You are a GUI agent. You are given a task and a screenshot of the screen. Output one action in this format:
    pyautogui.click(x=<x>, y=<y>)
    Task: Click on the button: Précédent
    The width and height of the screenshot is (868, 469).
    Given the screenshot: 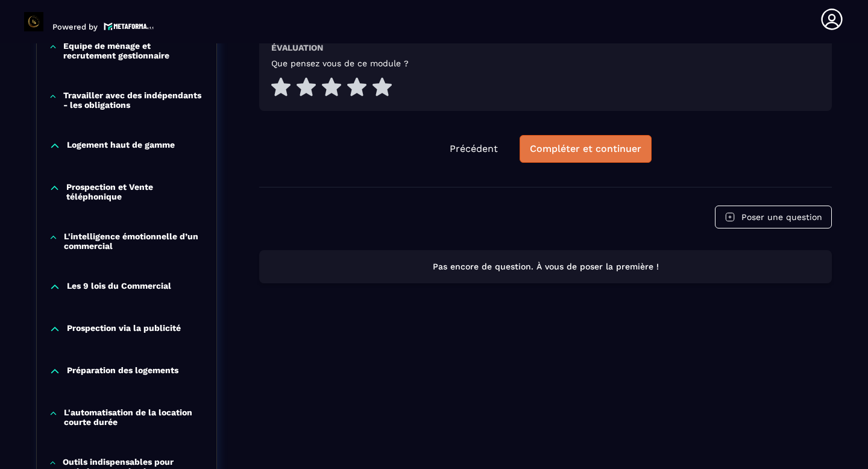 What is the action you would take?
    pyautogui.click(x=474, y=149)
    